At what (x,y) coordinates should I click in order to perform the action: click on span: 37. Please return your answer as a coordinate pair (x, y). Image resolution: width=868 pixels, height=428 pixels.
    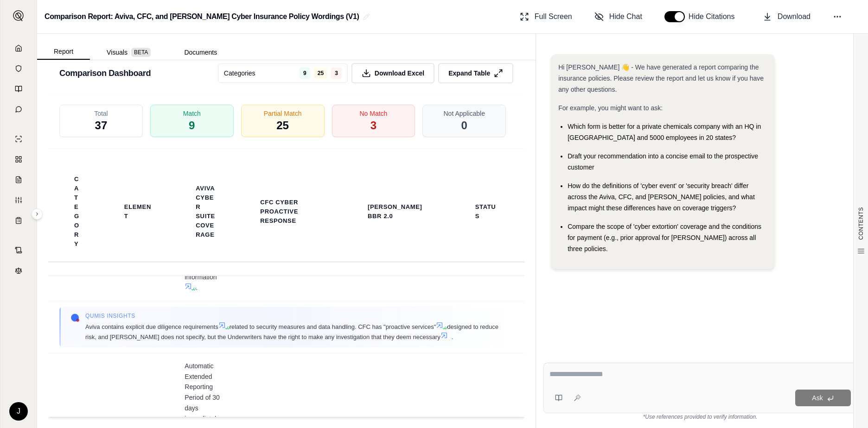
    Looking at the image, I should click on (101, 125).